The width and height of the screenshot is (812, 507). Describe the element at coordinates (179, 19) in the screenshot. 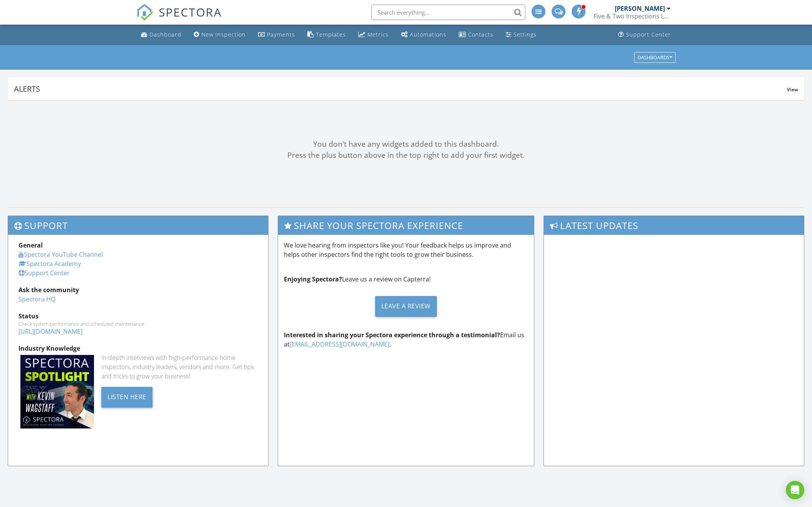

I see `a: SPECTORA` at that location.